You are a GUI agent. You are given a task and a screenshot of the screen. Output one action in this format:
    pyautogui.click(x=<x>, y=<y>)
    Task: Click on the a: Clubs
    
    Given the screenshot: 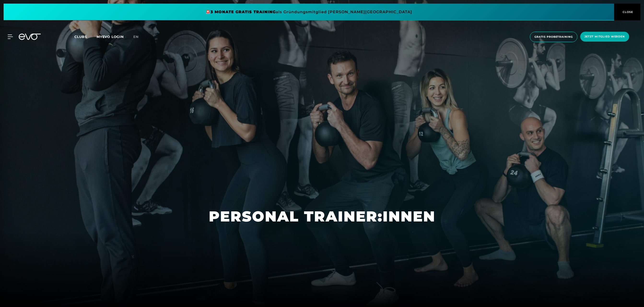 What is the action you would take?
    pyautogui.click(x=85, y=37)
    